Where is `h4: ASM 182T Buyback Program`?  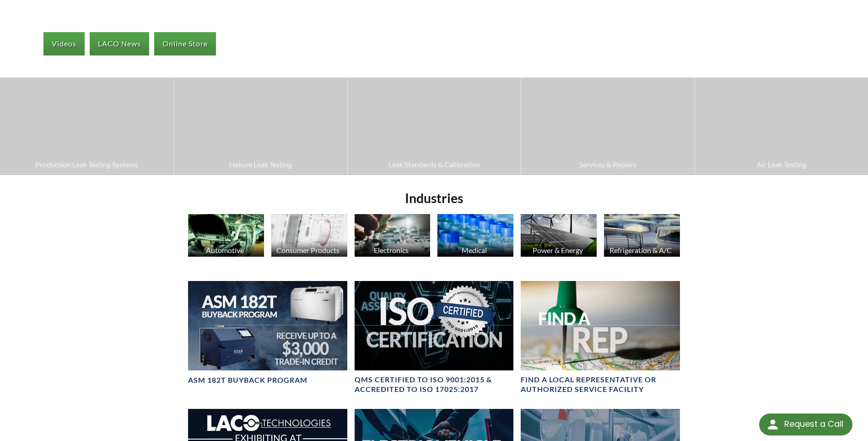
h4: ASM 182T Buyback Program is located at coordinates (248, 380).